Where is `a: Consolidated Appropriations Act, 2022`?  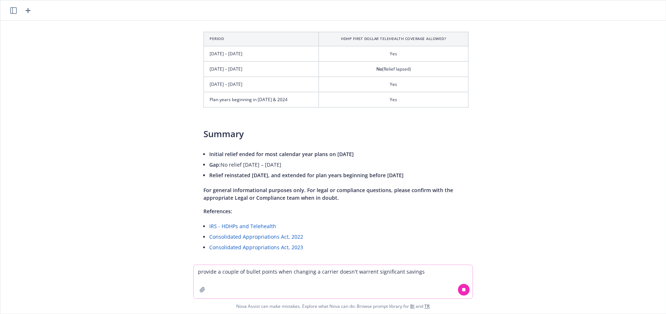 a: Consolidated Appropriations Act, 2022 is located at coordinates (256, 237).